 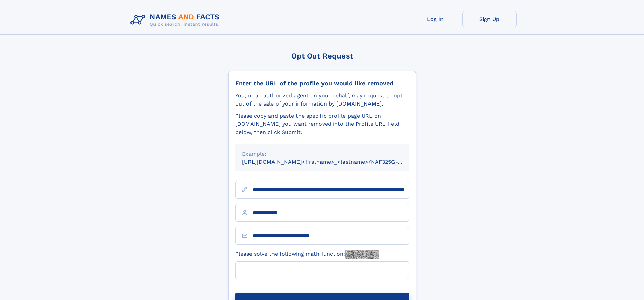 What do you see at coordinates (322, 100) in the screenshot?
I see `div: You, or an authorized agent on your behalf, may request to opt-out of the sale of your informatio...` at bounding box center [322, 100].